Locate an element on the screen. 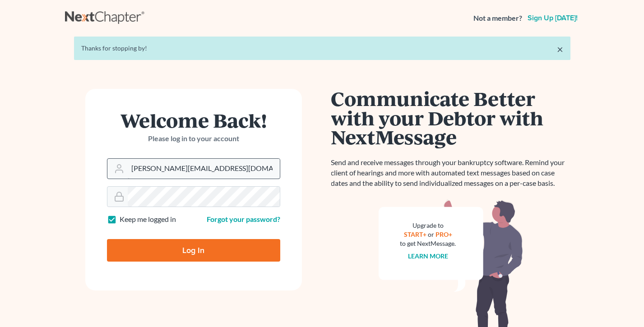 The height and width of the screenshot is (327, 644). h1: Welcome Back! is located at coordinates (194, 120).